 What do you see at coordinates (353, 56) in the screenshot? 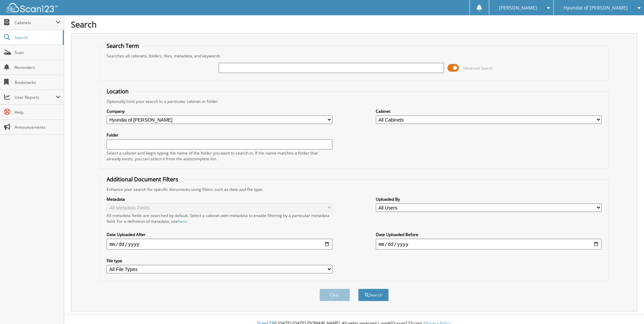
I see `div: Searches all cabinets, folders, files, metadata, and keywords` at bounding box center [353, 56].